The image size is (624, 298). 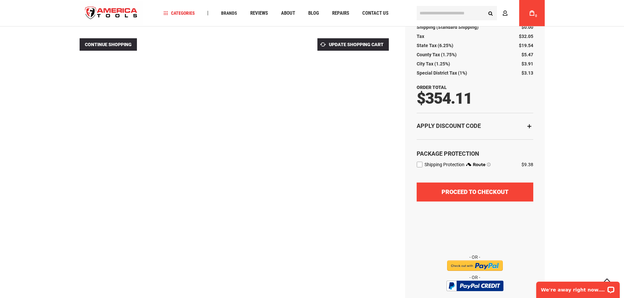 What do you see at coordinates (475, 192) in the screenshot?
I see `span: Proceed to Checkout` at bounding box center [475, 192].